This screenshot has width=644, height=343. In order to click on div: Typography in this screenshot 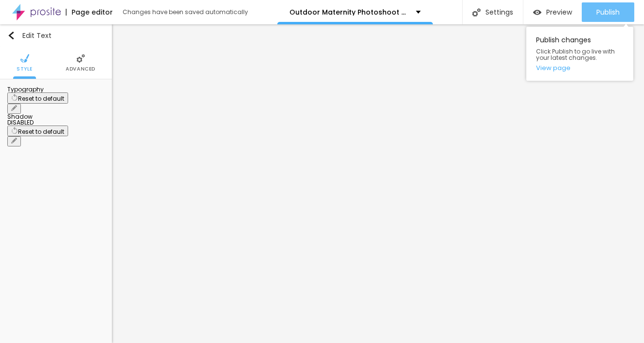, I will do `click(56, 90)`.